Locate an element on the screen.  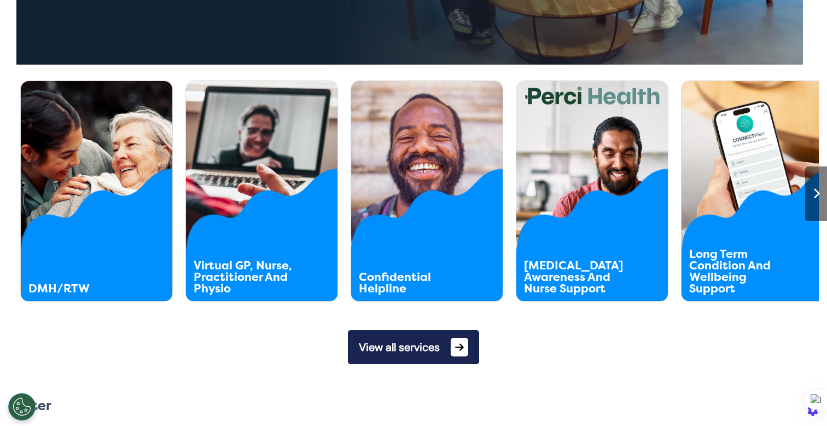
div: Virtual GP, Nurse, Practitioner And Physio is located at coordinates (247, 277).